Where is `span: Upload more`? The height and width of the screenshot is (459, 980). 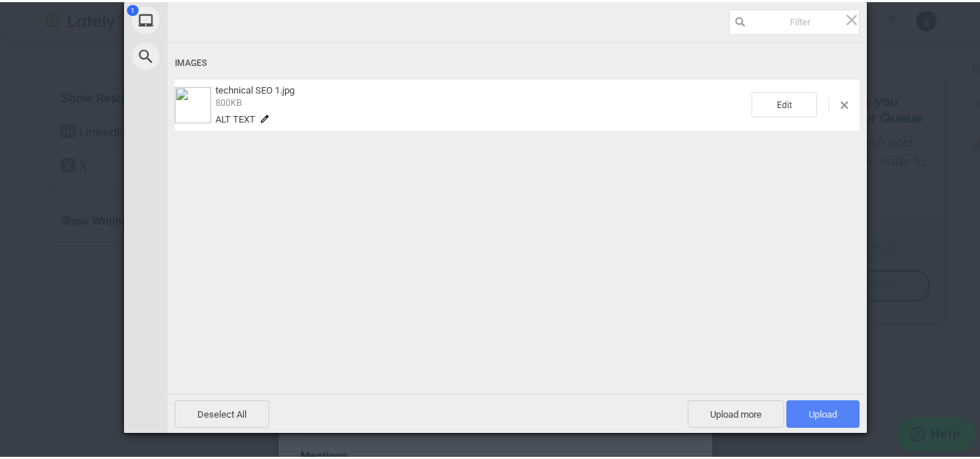 span: Upload more is located at coordinates (735, 412).